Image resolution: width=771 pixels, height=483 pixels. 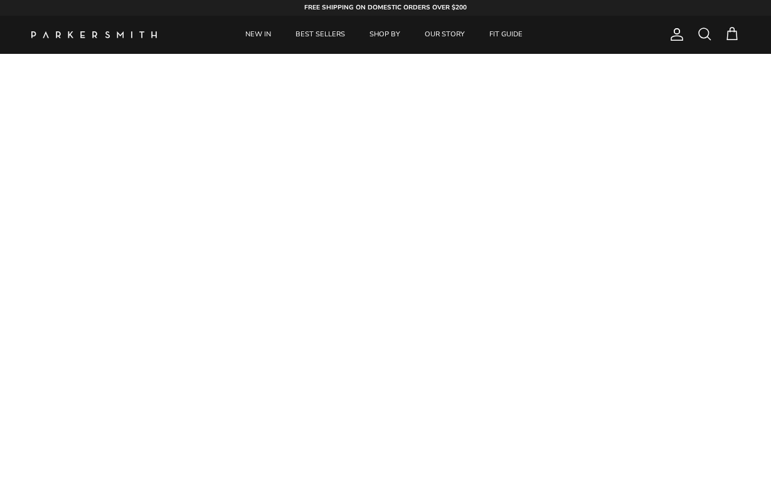 What do you see at coordinates (94, 34) in the screenshot?
I see `a: Parker Smith` at bounding box center [94, 34].